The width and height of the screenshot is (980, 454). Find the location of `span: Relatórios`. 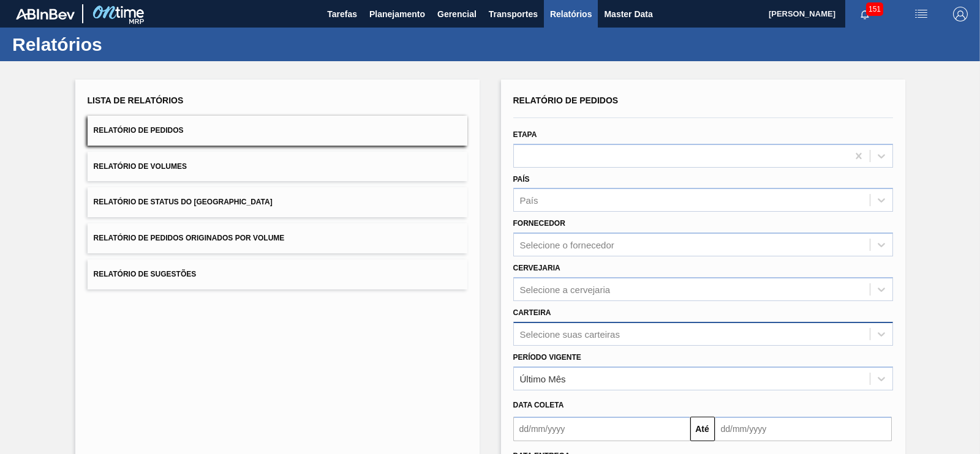

span: Relatórios is located at coordinates (571, 14).